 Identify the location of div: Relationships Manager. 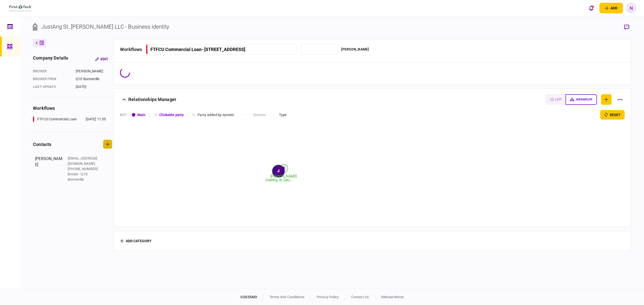
(152, 99).